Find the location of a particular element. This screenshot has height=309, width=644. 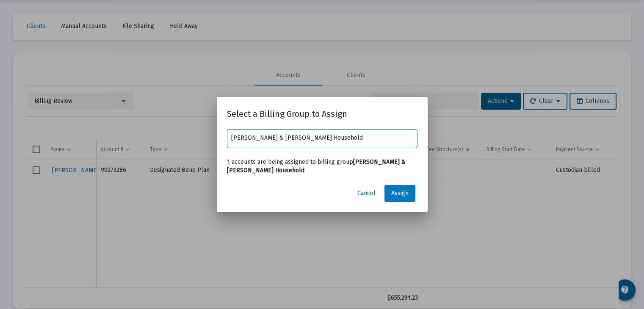

button: Cancel is located at coordinates (367, 193).